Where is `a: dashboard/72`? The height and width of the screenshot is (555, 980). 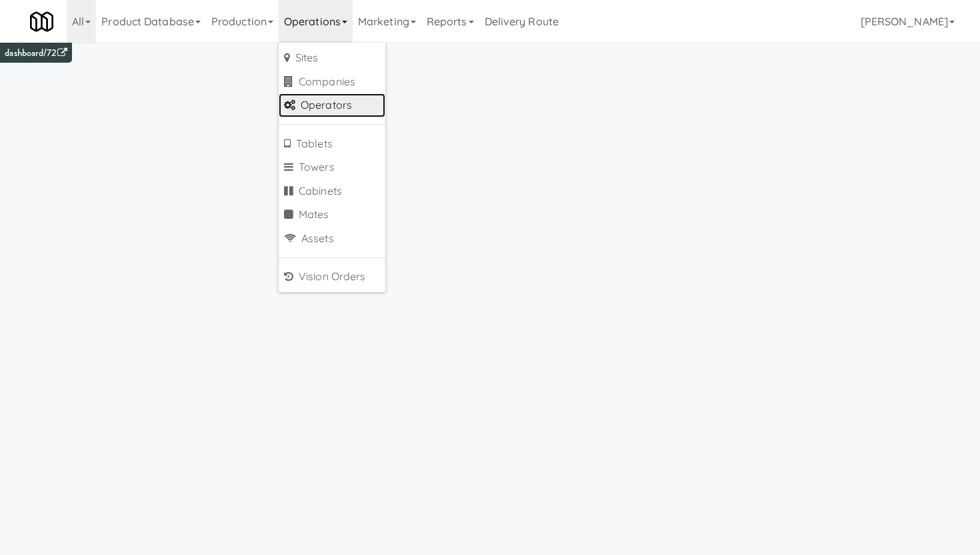 a: dashboard/72 is located at coordinates (35, 53).